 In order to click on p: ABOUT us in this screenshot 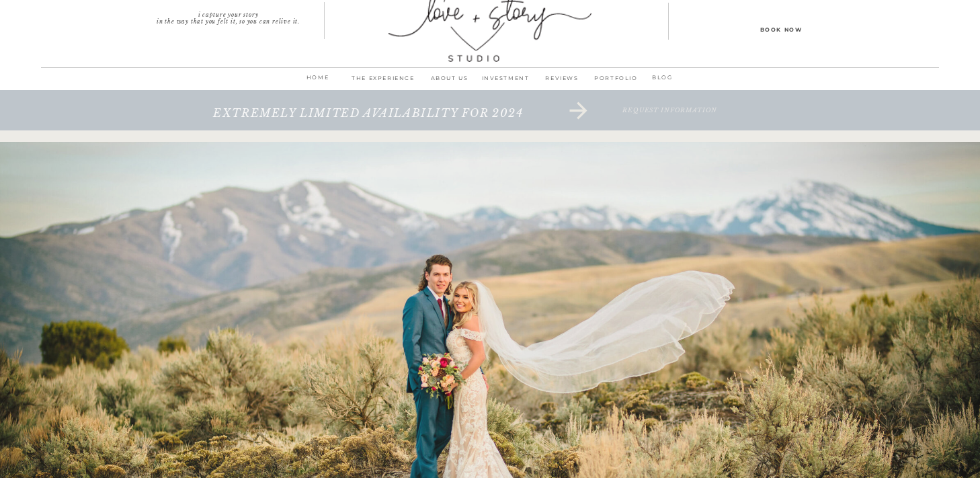, I will do `click(449, 82)`.